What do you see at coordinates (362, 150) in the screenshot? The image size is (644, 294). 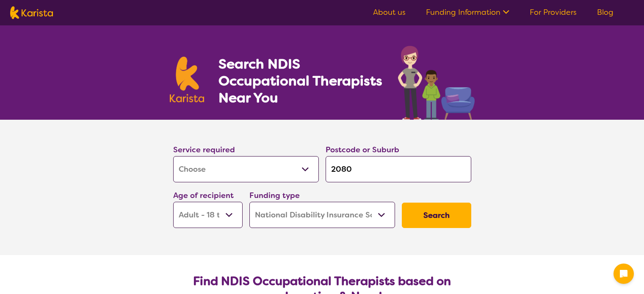 I see `label: Postcode or Suburb` at bounding box center [362, 150].